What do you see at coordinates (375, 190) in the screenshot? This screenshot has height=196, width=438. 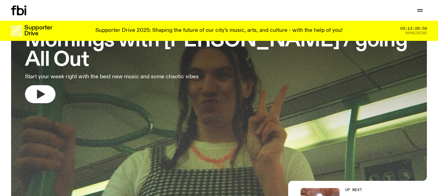 I see `h2: Up Next` at bounding box center [375, 190].